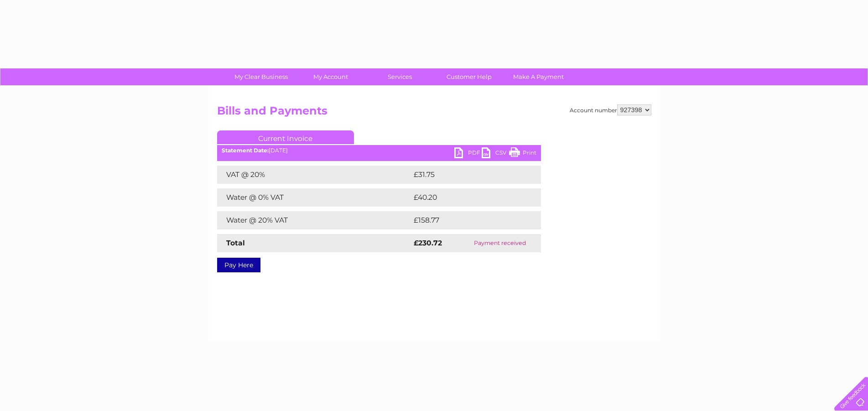 The height and width of the screenshot is (411, 868). What do you see at coordinates (235, 243) in the screenshot?
I see `strong: Total` at bounding box center [235, 243].